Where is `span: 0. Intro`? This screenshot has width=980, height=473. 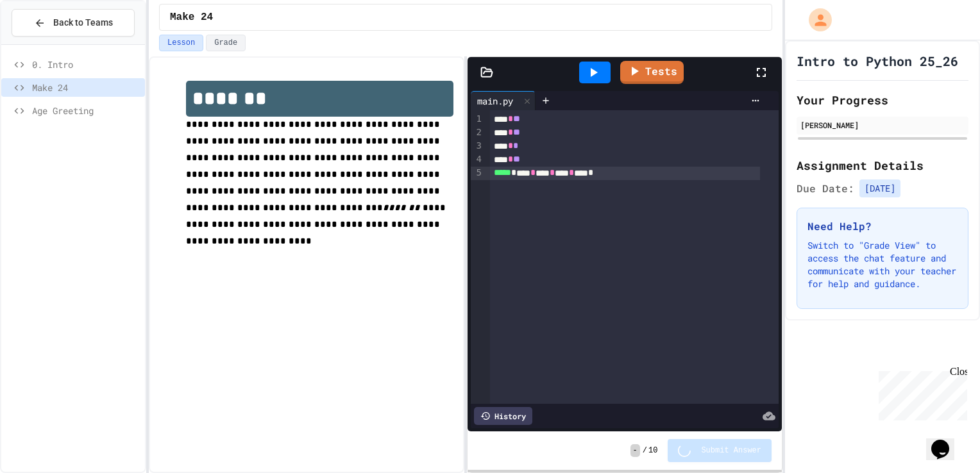
span: 0. Intro is located at coordinates (86, 64).